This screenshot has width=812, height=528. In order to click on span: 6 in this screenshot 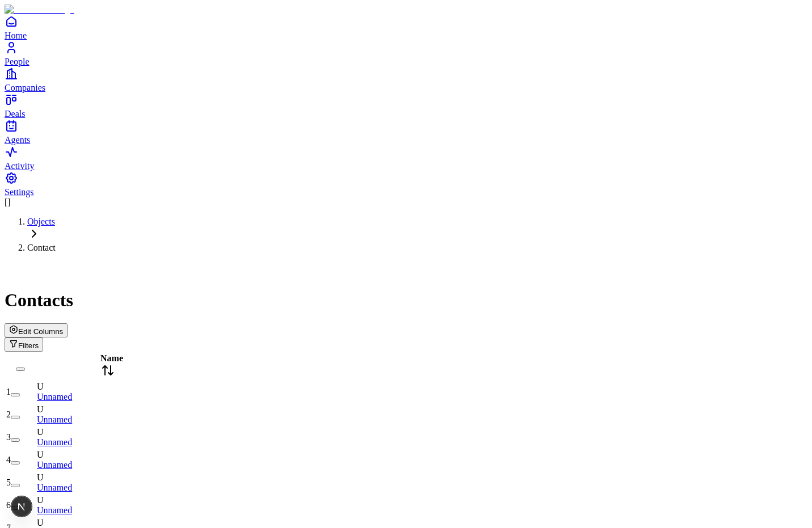, I will do `click(9, 505)`.